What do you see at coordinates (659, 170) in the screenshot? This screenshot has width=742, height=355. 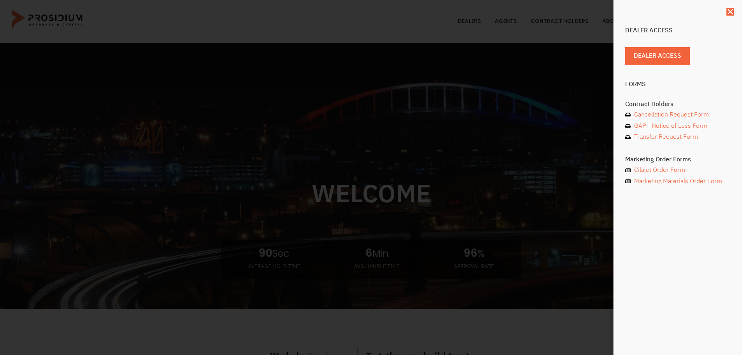 I see `span: Cilajet Order Form` at bounding box center [659, 170].